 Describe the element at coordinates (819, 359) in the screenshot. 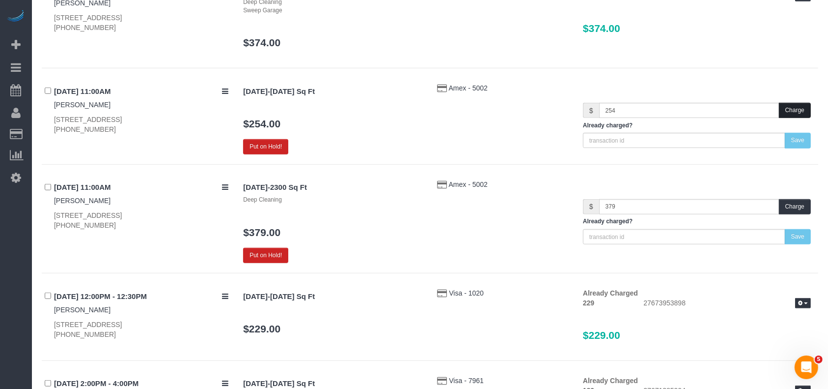

I see `span: 5` at that location.